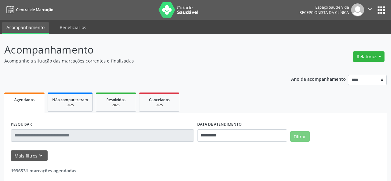 The image size is (391, 181). What do you see at coordinates (358, 10) in the screenshot?
I see `img: img` at bounding box center [358, 10].